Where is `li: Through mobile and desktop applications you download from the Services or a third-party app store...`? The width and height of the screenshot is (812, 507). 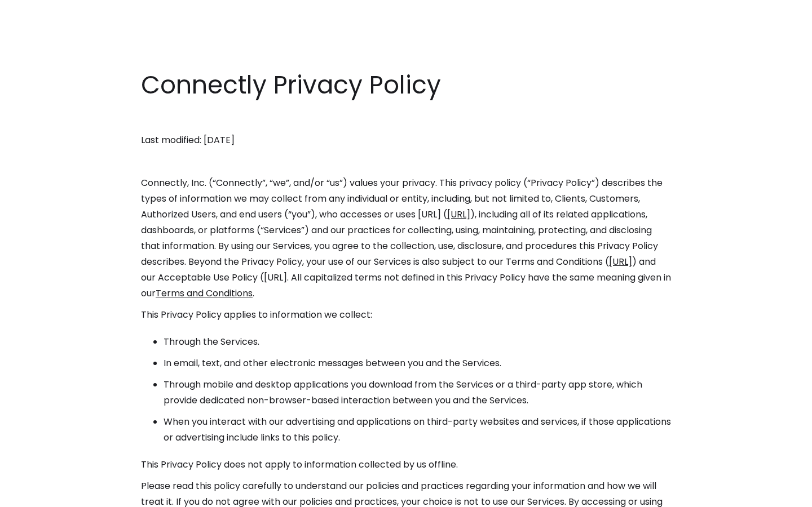 li: Through mobile and desktop applications you download from the Services or a third-party app store... is located at coordinates (417, 393).